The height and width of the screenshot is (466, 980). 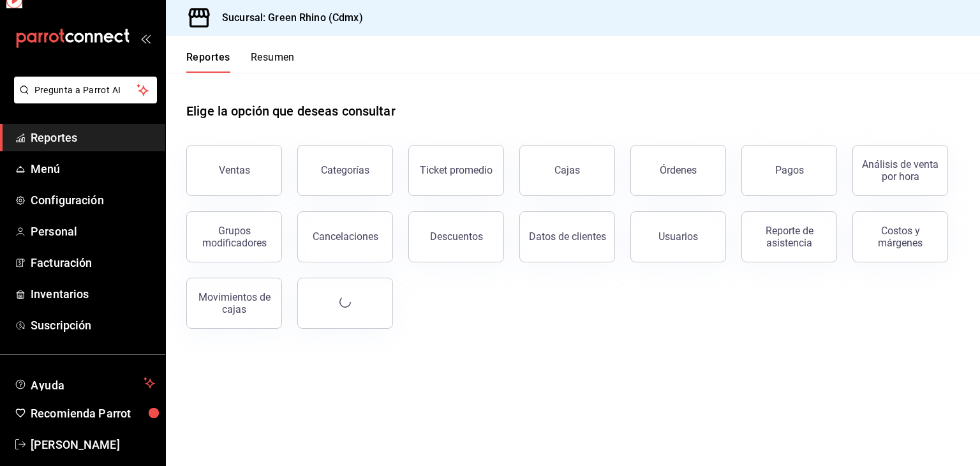 I want to click on div: navigation tabs, so click(x=241, y=62).